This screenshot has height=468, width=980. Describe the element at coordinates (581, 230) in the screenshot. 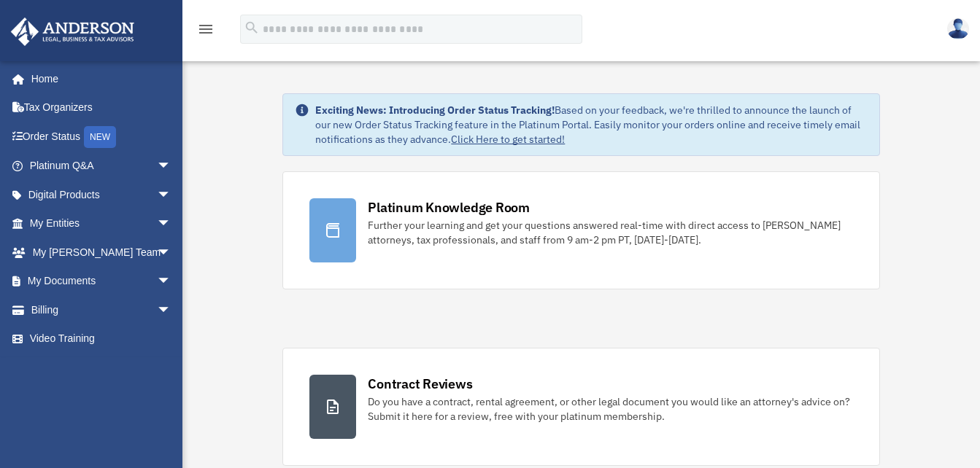

I see `a: Platinum Knowledge Room Further your learning and get your questions answered real-time with dire...` at that location.